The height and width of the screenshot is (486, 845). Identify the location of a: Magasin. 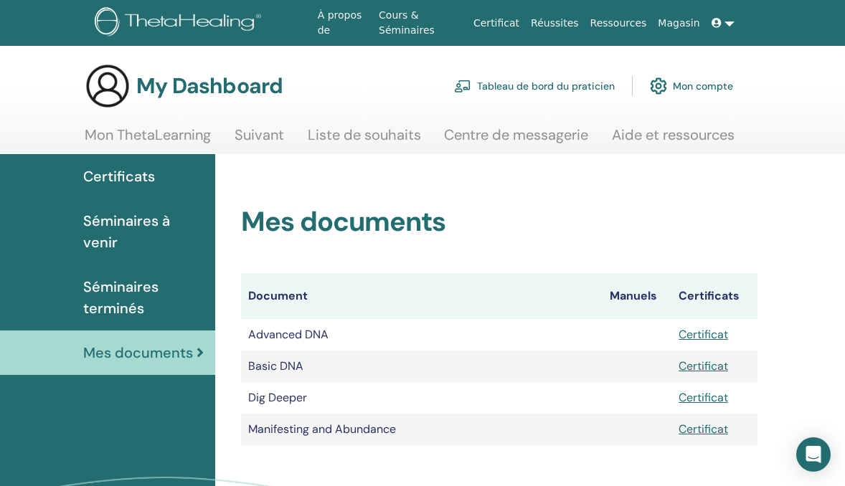
(678, 23).